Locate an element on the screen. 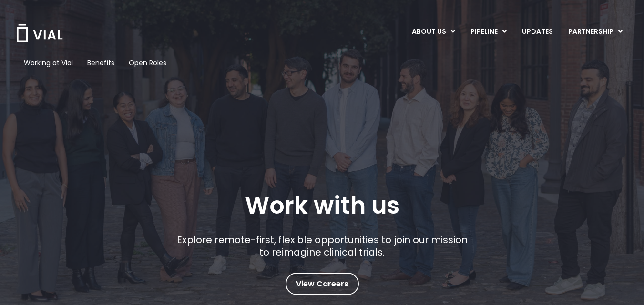  a: UPDATES is located at coordinates (537, 32).